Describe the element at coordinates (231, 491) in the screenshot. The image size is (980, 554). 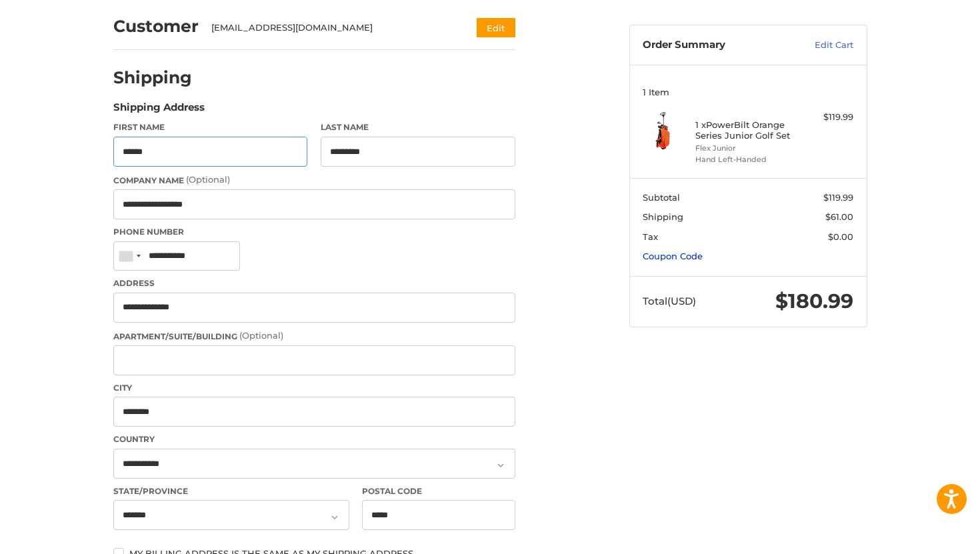
I see `label: State/Province` at that location.